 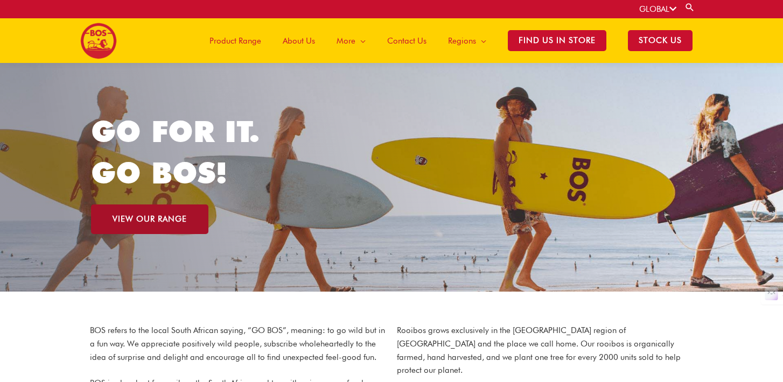 I want to click on span: Find Us in Store, so click(x=557, y=40).